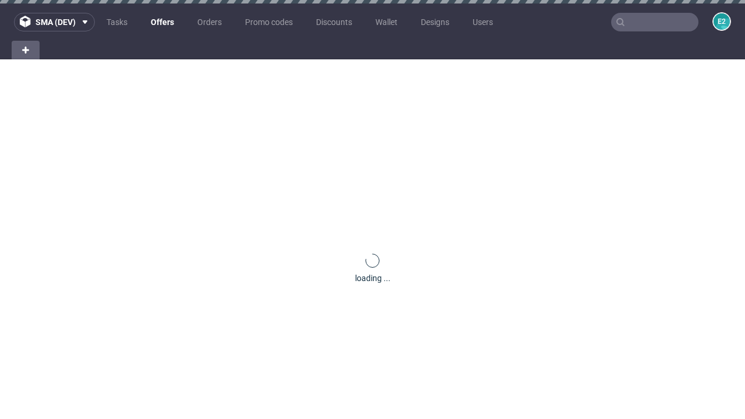 Image resolution: width=745 pixels, height=419 pixels. What do you see at coordinates (269, 22) in the screenshot?
I see `a: Promo codes` at bounding box center [269, 22].